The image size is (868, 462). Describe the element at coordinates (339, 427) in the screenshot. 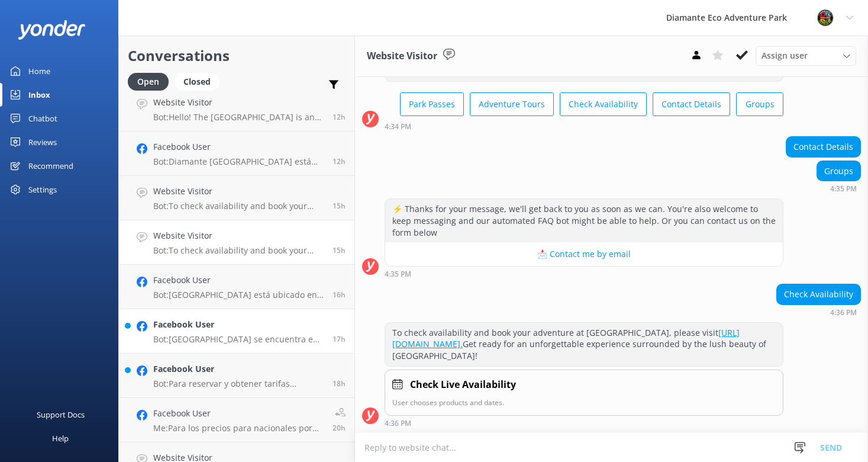

I see `span: Sep 04 2025 11:53am (UTC -06:00) America/Costa_Rica` at that location.